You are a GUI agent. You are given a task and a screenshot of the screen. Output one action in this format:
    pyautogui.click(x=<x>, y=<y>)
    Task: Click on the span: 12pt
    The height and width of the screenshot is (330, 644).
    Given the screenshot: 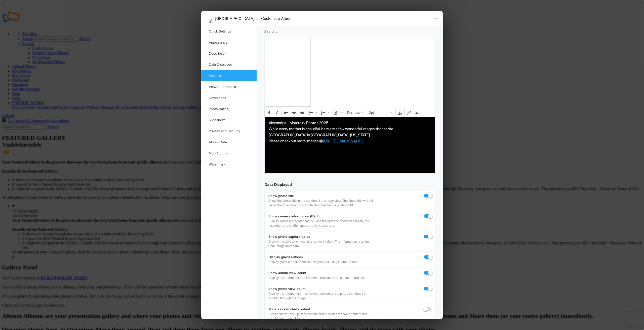 What is the action you would take?
    pyautogui.click(x=378, y=113)
    